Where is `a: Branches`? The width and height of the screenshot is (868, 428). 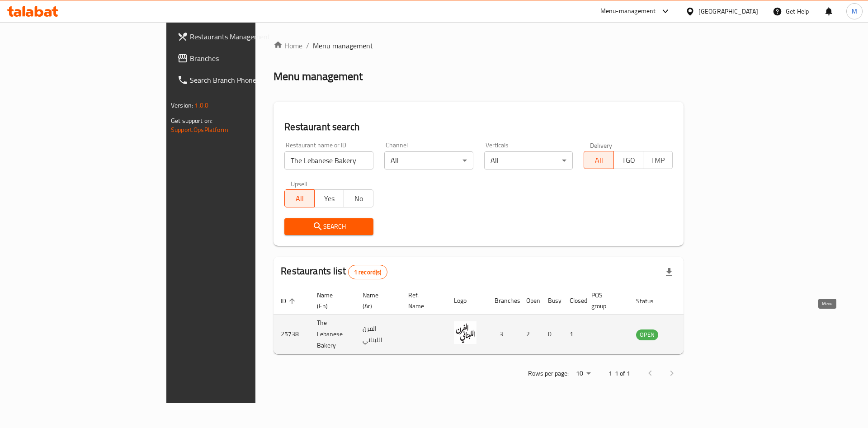 a: Branches is located at coordinates (241, 58).